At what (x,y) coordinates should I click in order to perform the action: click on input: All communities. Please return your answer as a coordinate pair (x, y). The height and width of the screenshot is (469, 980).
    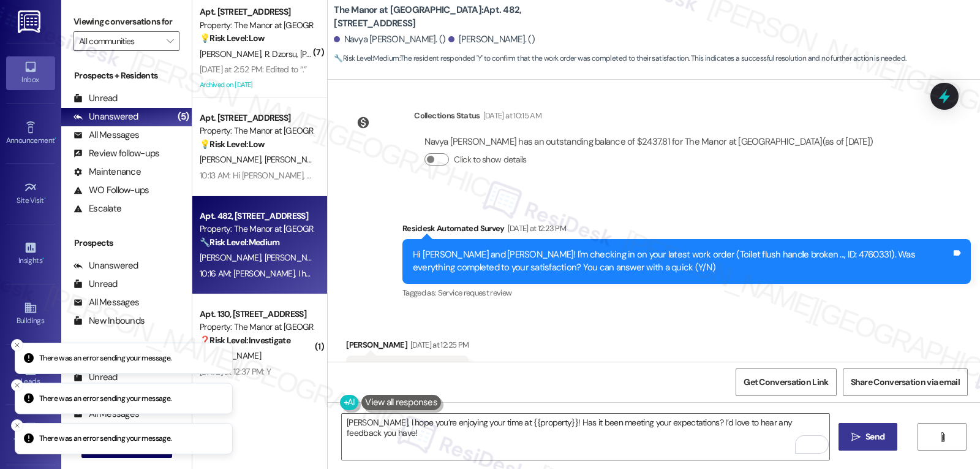
    Looking at the image, I should click on (120, 41).